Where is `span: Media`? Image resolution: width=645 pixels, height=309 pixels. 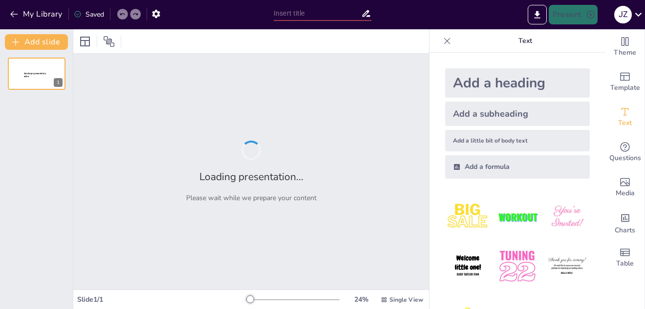
span: Media is located at coordinates (625, 194).